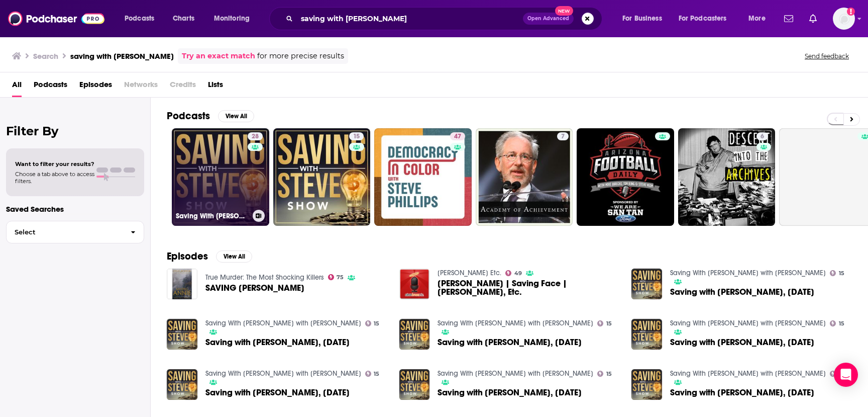  Describe the element at coordinates (54, 177) in the screenshot. I see `span: Choose a tab above to access filters.` at that location.